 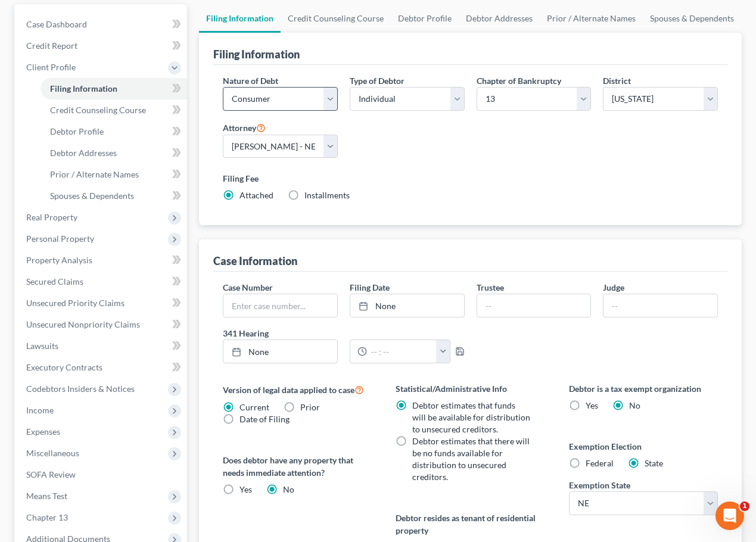 What do you see at coordinates (600, 463) in the screenshot?
I see `span: Federal` at bounding box center [600, 463].